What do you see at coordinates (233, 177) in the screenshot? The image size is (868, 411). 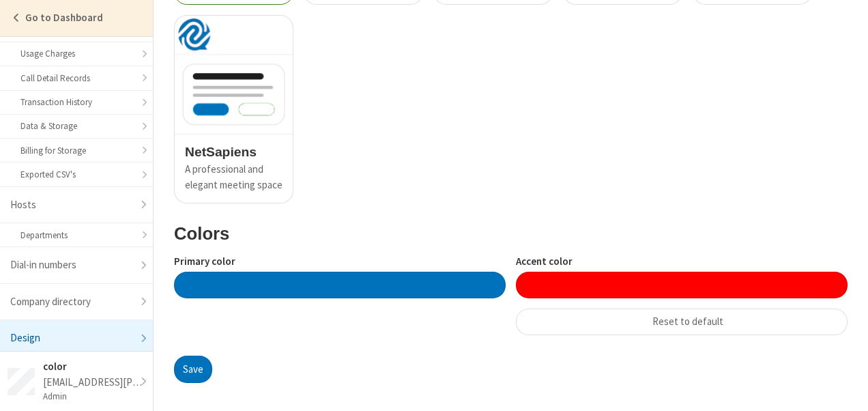 I see `div: A professional and elegant meeting space` at bounding box center [233, 177].